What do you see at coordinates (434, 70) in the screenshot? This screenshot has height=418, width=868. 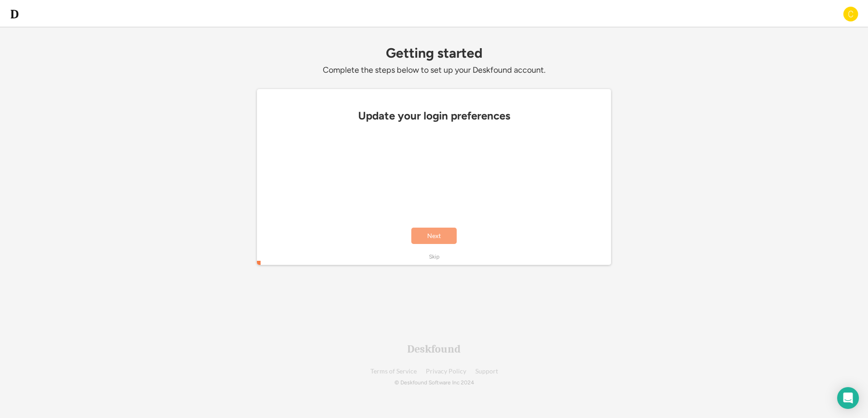 I see `div: Complete the steps below to set up your Deskfound account.` at bounding box center [434, 70].